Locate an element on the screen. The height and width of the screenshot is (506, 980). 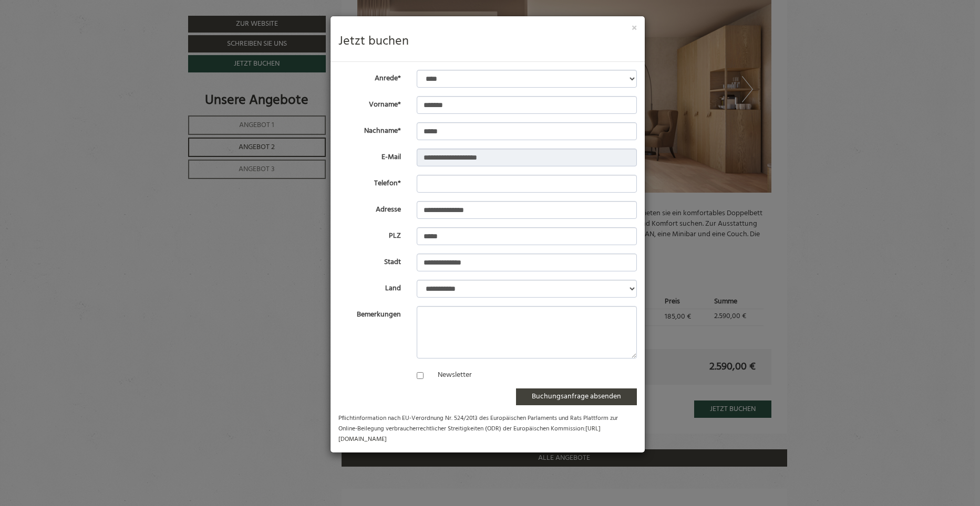
div: Berghotel Ratschings is located at coordinates (80, 33).